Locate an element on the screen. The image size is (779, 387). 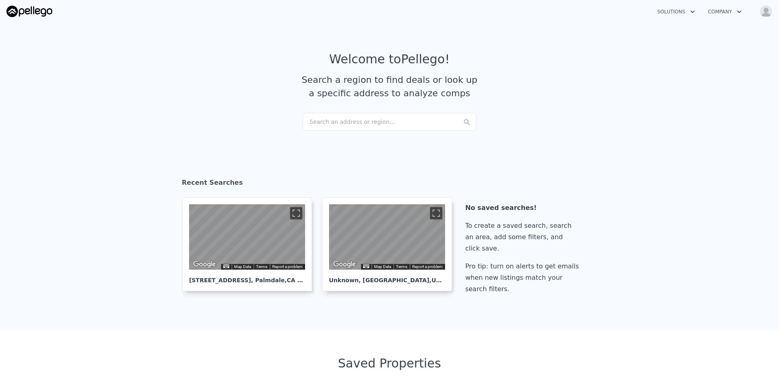
div: No saved searches! is located at coordinates (524, 208).